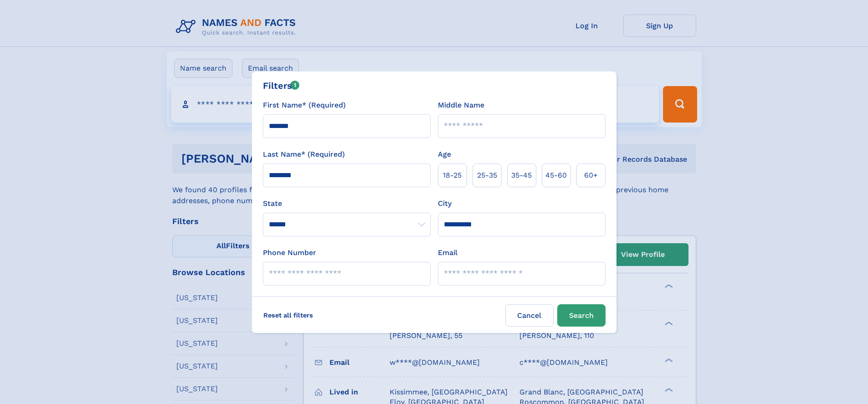  What do you see at coordinates (281, 86) in the screenshot?
I see `div: Filters` at bounding box center [281, 86].